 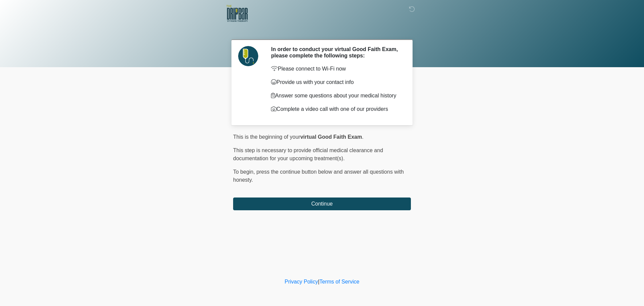 I want to click on img: Agent Avatar, so click(x=248, y=56).